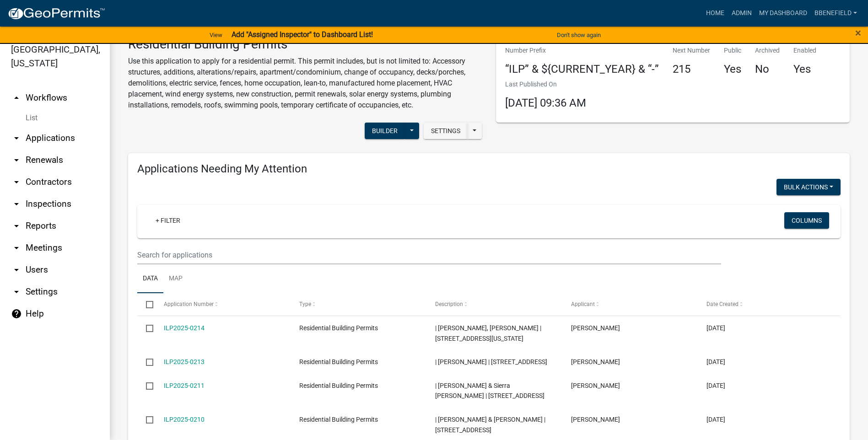 The width and height of the screenshot is (868, 440). What do you see at coordinates (184, 361) in the screenshot?
I see `a: ILP2025-0213` at bounding box center [184, 361].